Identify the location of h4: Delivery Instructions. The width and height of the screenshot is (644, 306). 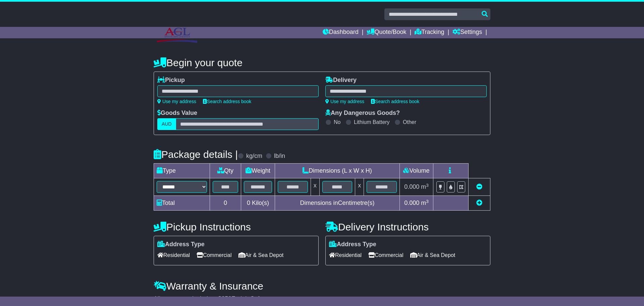
(408, 227).